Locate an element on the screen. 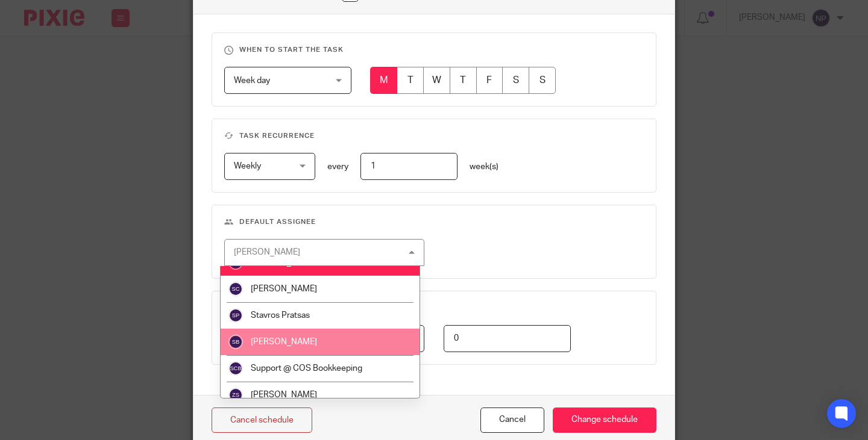  h3: Deadline is located at coordinates (434, 308).